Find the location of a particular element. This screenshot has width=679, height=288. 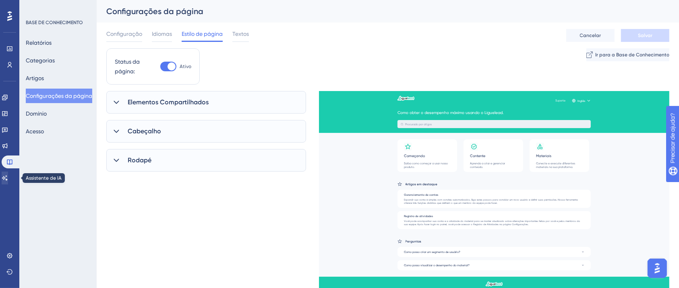

font: Estilo de página is located at coordinates (202, 34).